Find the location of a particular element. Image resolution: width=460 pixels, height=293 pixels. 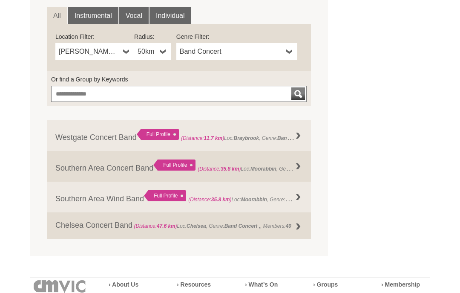

a: › Groups is located at coordinates (326, 285).